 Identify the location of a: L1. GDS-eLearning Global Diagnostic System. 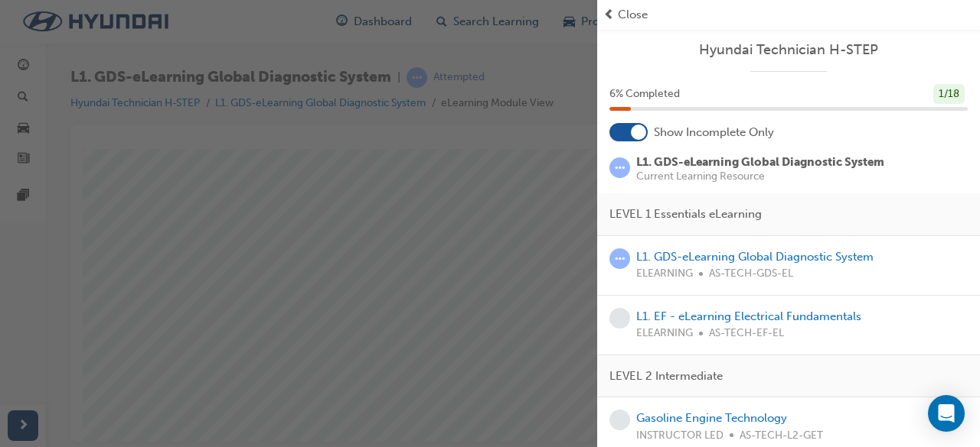
(755, 257).